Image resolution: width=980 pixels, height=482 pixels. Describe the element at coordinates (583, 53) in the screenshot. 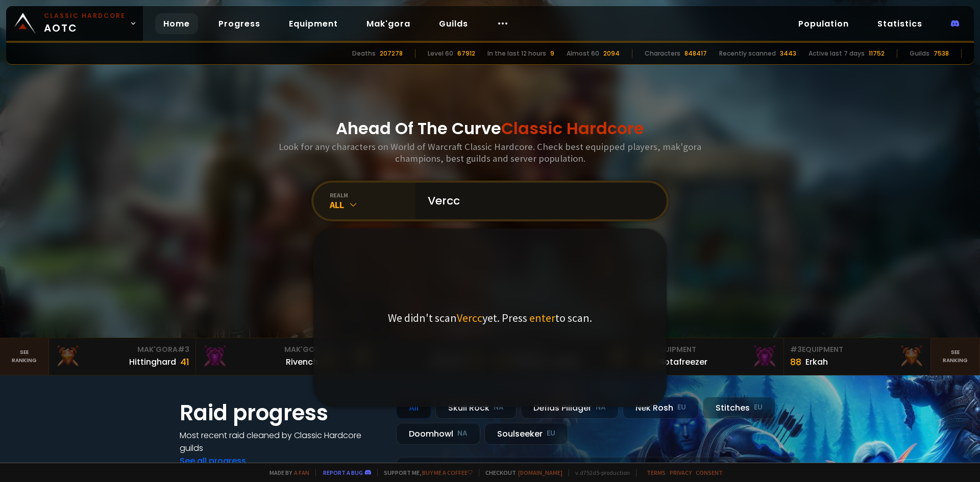

I see `div: Almost 60` at that location.